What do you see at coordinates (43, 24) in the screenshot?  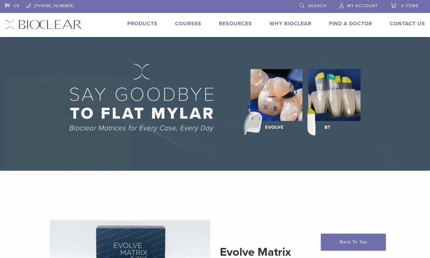 I see `img: Bioclear` at bounding box center [43, 24].